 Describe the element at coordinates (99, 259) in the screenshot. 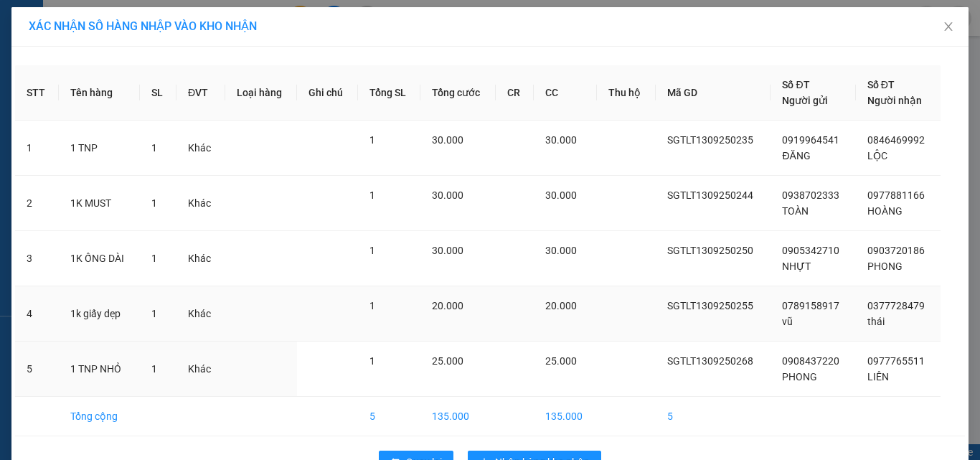

I see `td: 1K ỐNG DÀI` at that location.